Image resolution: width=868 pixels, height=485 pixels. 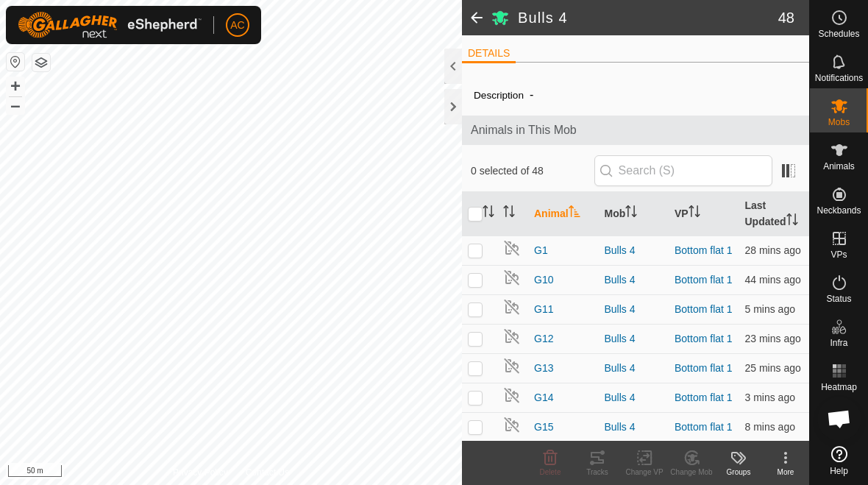 What do you see at coordinates (544, 280) in the screenshot?
I see `span: G10` at bounding box center [544, 280].